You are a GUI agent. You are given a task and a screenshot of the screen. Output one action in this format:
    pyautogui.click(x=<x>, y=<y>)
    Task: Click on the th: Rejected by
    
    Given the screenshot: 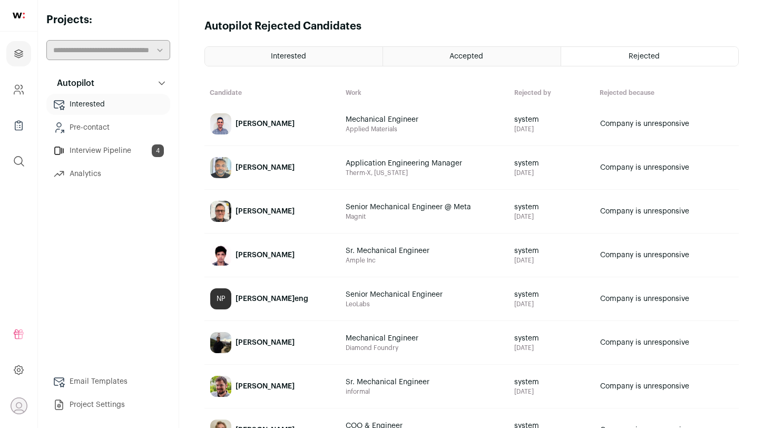 What is the action you would take?
    pyautogui.click(x=551, y=93)
    